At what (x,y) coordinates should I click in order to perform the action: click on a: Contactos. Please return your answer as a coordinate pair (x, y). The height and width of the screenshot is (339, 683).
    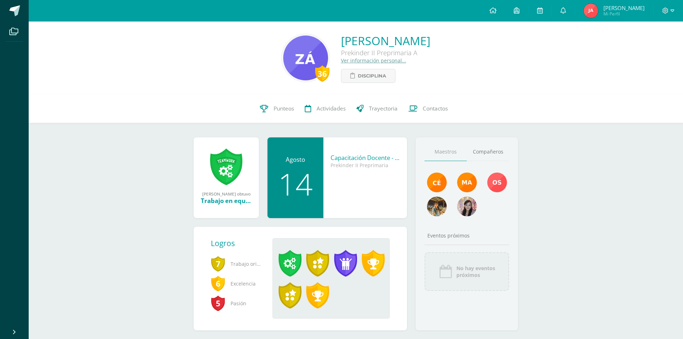
    Looking at the image, I should click on (428, 109).